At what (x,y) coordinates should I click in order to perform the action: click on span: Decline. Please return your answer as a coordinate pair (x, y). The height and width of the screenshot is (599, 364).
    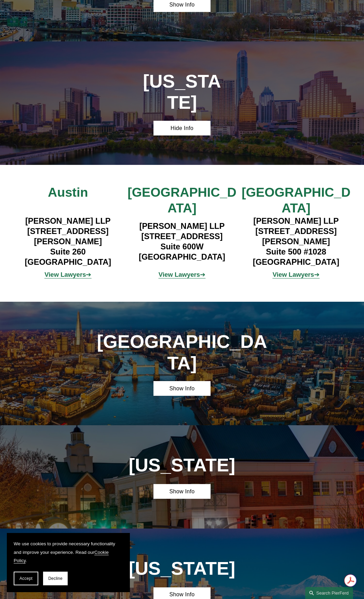
    Looking at the image, I should click on (55, 578).